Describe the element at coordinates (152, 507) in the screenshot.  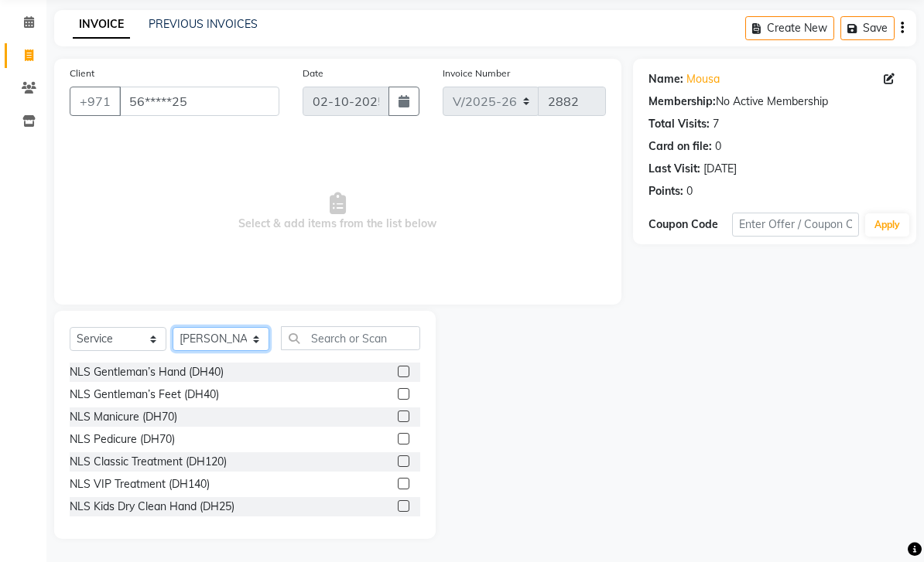
I see `div: NLS Kids Dry Clean Hand (DH25)` at that location.